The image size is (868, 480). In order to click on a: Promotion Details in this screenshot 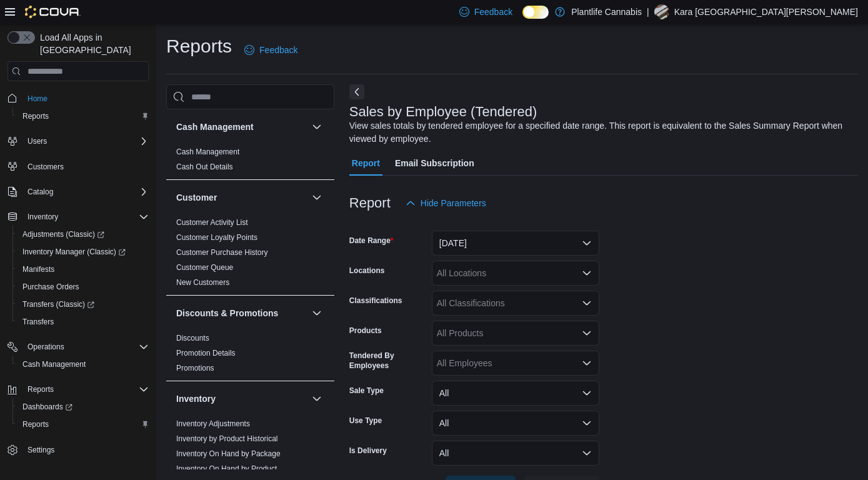, I will do `click(206, 353)`.